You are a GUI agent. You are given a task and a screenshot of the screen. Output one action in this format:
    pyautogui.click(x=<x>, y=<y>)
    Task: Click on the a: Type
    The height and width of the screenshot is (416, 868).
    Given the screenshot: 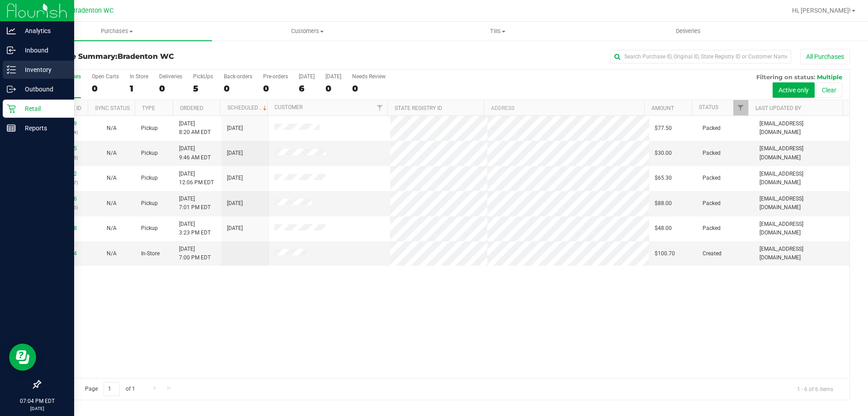 What is the action you would take?
    pyautogui.click(x=148, y=108)
    